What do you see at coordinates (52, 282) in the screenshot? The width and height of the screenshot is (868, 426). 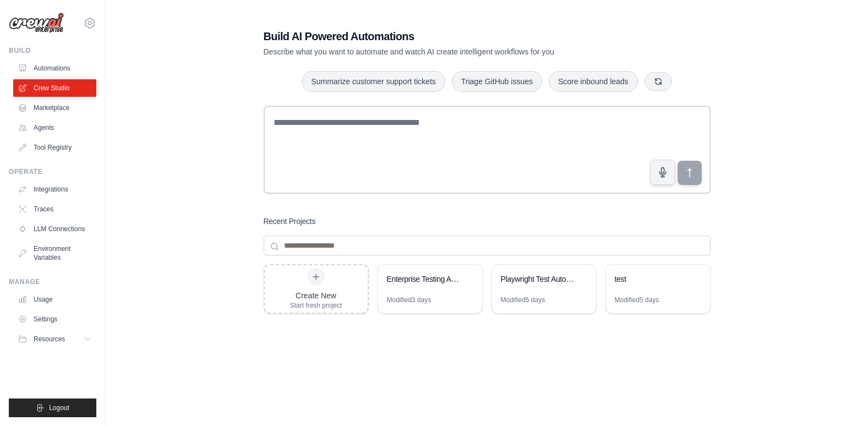 I see `div: Manage` at bounding box center [52, 282].